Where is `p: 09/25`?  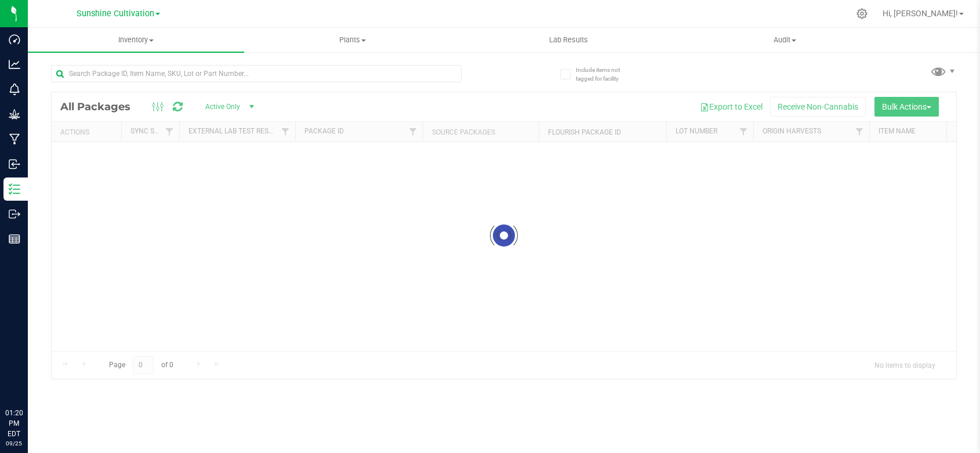 p: 09/25 is located at coordinates (14, 443).